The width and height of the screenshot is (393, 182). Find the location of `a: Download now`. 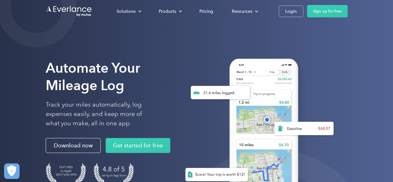

a: Download now is located at coordinates (73, 146).